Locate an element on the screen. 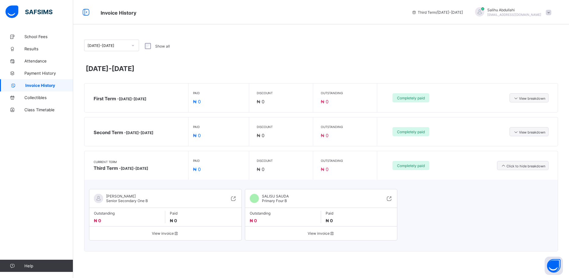 This screenshot has width=569, height=278. span: Salihu Abdullahi is located at coordinates (514, 10).